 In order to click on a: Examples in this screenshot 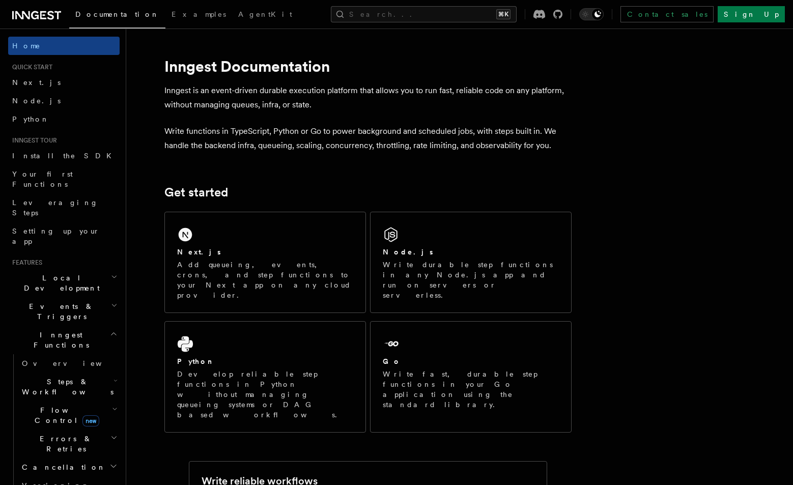, I will do `click(199, 15)`.